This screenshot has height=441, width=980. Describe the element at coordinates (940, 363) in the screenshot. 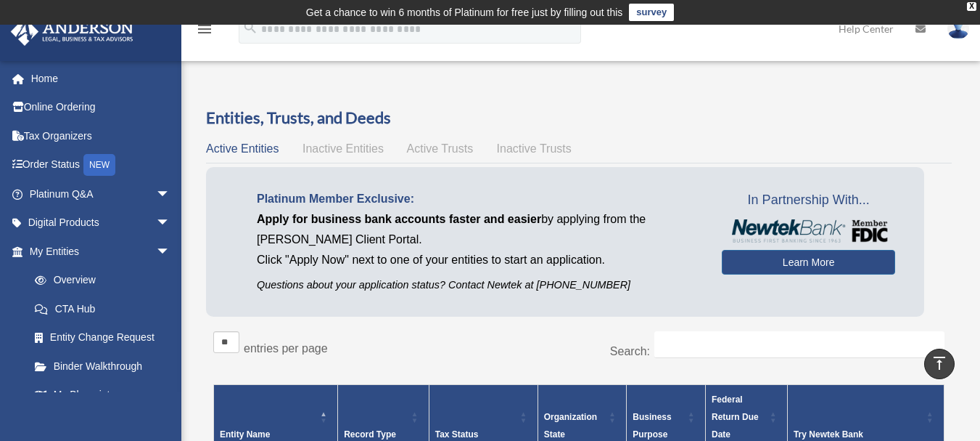

I see `i: vertical_align_top` at that location.